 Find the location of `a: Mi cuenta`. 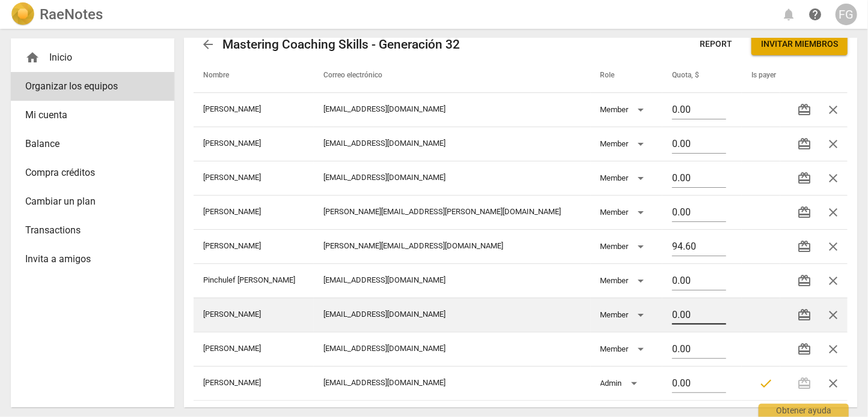

a: Mi cuenta is located at coordinates (93, 115).